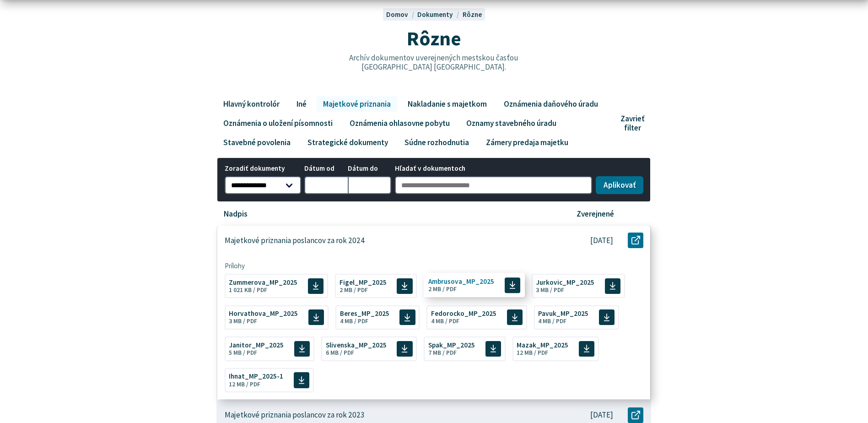 The height and width of the screenshot is (423, 868). I want to click on a: Figel_MP_2025 2 MB / PDF, so click(375, 286).